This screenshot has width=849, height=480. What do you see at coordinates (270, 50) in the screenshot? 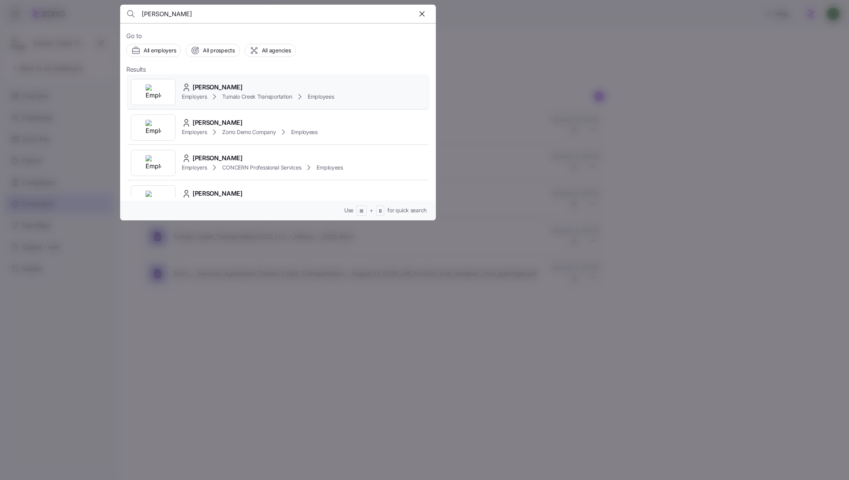
I see `button: All agencies` at bounding box center [270, 50].